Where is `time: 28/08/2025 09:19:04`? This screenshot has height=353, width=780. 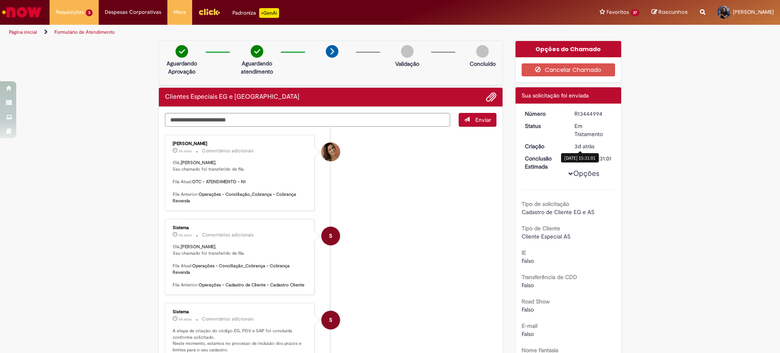
time: 28/08/2025 09:19:04 is located at coordinates (185, 151).